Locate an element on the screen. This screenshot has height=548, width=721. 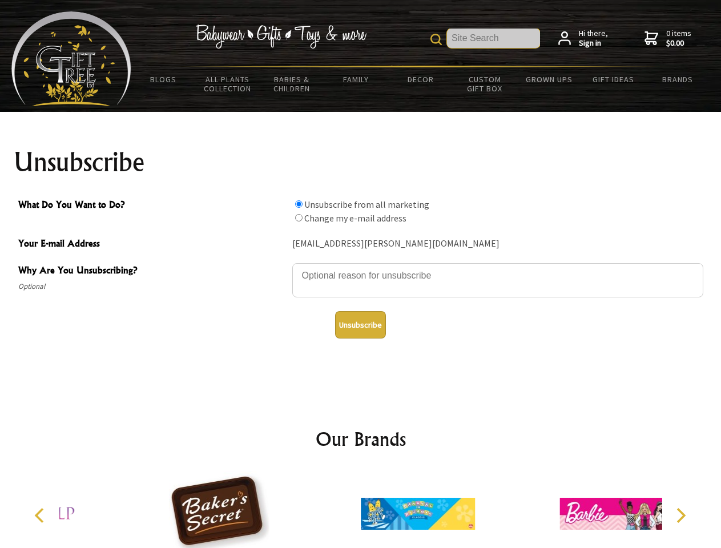
a: Custom Gift Box is located at coordinates (485, 84).